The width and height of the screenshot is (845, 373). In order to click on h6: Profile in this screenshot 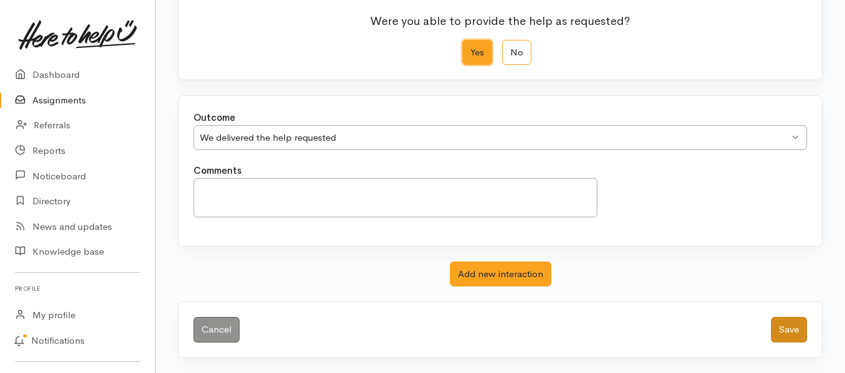, I will do `click(77, 288)`.